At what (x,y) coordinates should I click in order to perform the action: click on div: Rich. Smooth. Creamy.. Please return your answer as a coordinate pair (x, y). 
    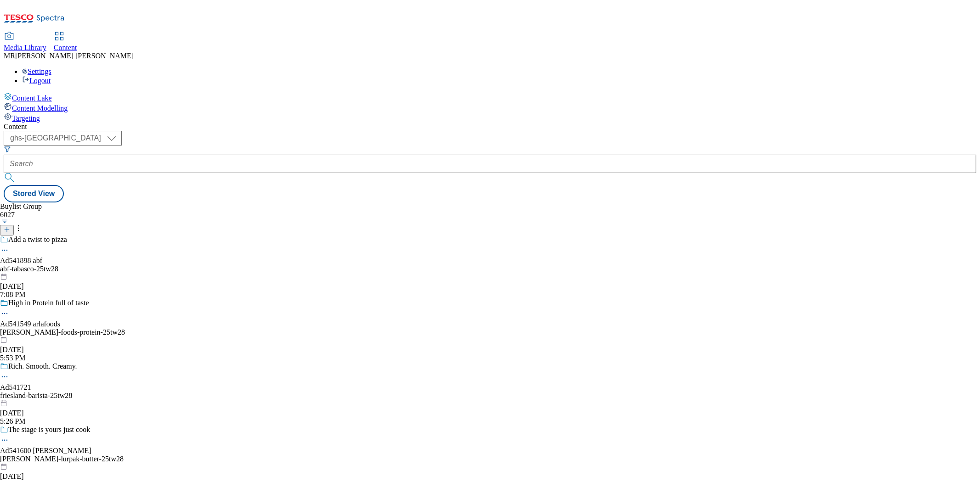
    Looking at the image, I should click on (43, 367).